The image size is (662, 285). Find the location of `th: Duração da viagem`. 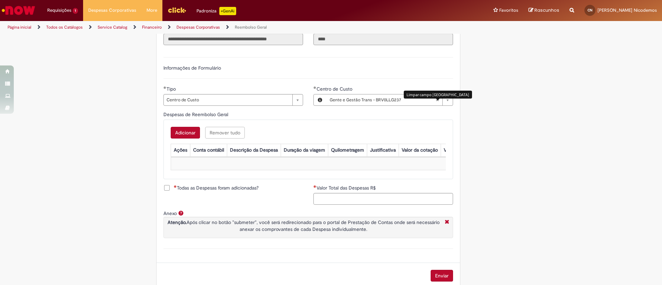

th: Duração da viagem is located at coordinates (304, 150).